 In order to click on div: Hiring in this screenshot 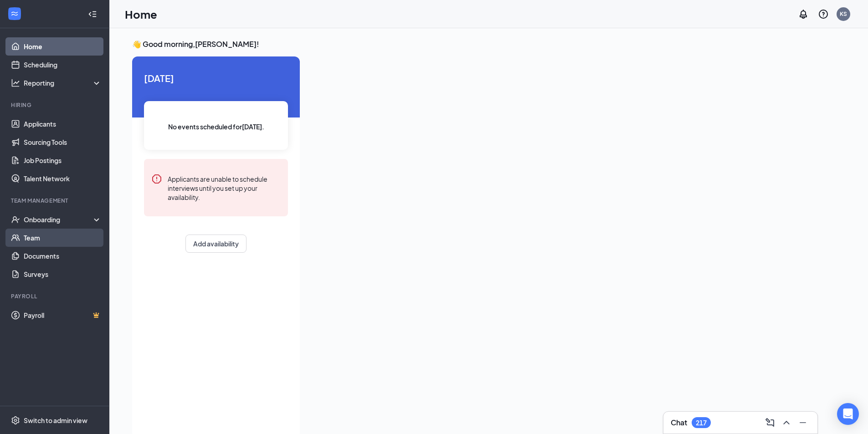, I will do `click(55, 105)`.